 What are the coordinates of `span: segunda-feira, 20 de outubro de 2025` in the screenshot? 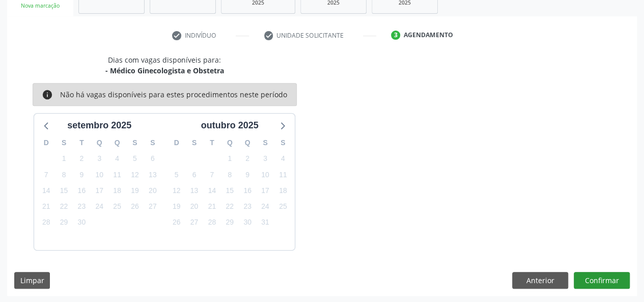 It's located at (194, 206).